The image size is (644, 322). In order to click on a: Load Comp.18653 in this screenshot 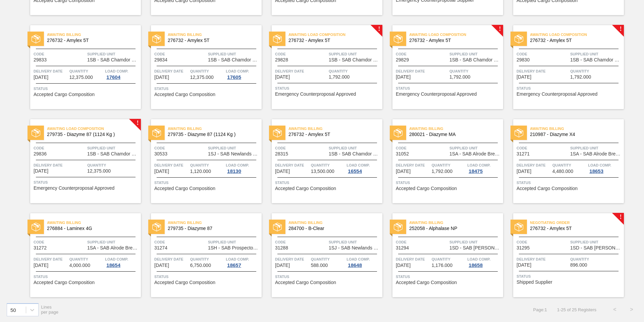, I will do `click(605, 168)`.